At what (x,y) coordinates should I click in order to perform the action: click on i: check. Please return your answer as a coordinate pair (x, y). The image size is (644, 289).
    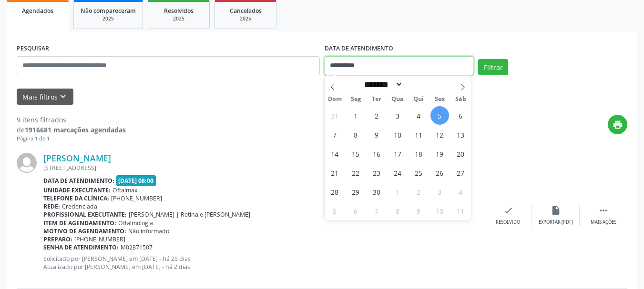
    Looking at the image, I should click on (508, 211).